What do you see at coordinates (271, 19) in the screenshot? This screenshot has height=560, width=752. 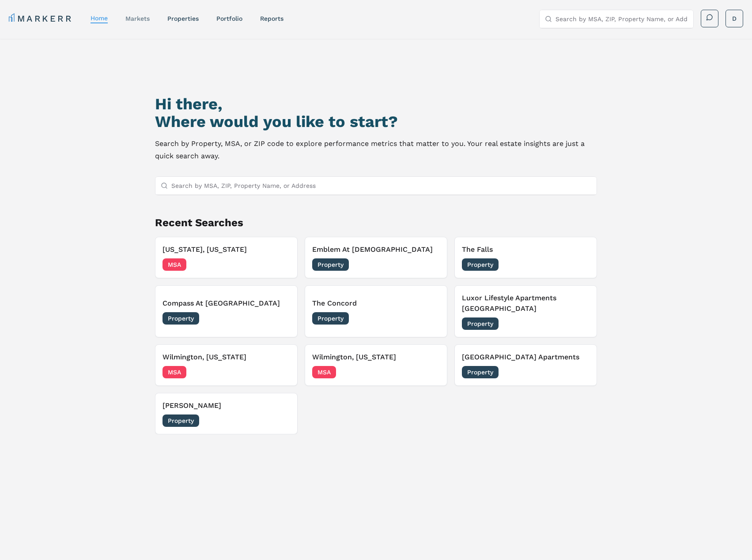 I see `a: reports` at bounding box center [271, 19].